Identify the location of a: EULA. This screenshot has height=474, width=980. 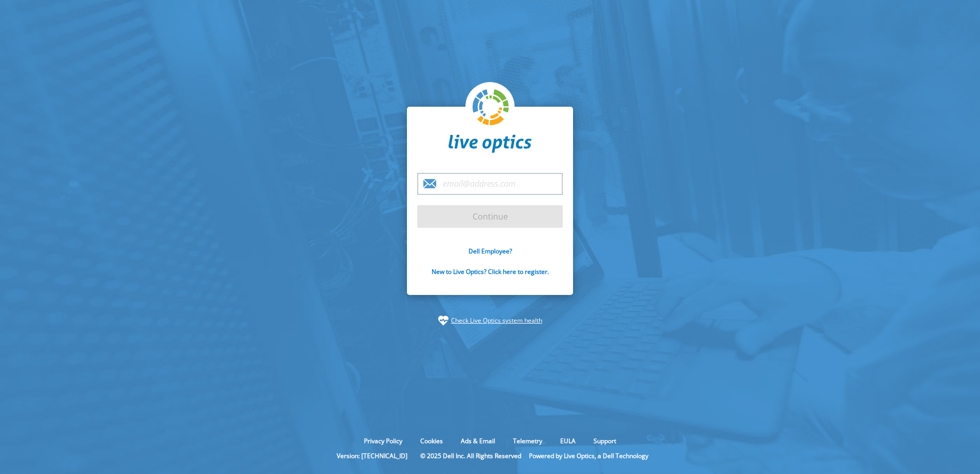
(568, 440).